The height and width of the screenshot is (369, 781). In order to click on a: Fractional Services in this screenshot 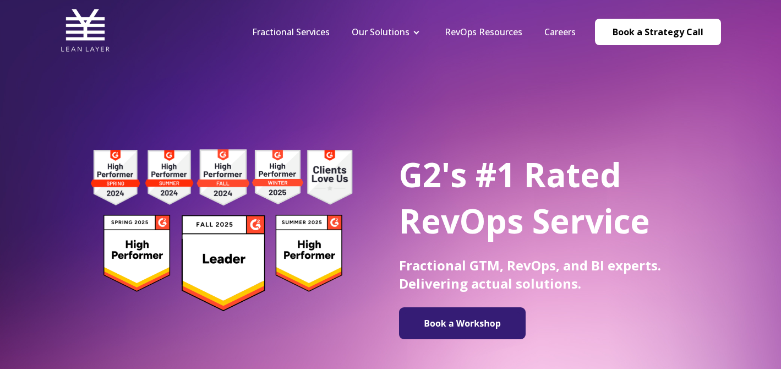, I will do `click(291, 32)`.